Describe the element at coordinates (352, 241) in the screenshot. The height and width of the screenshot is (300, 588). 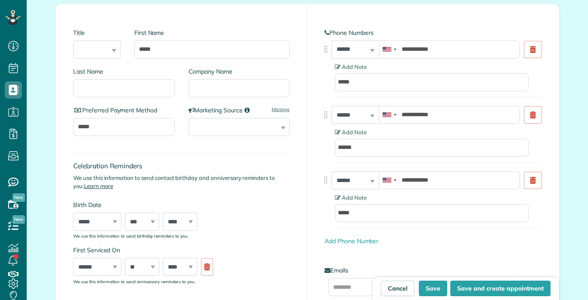
I see `a: Add Phone Number` at that location.